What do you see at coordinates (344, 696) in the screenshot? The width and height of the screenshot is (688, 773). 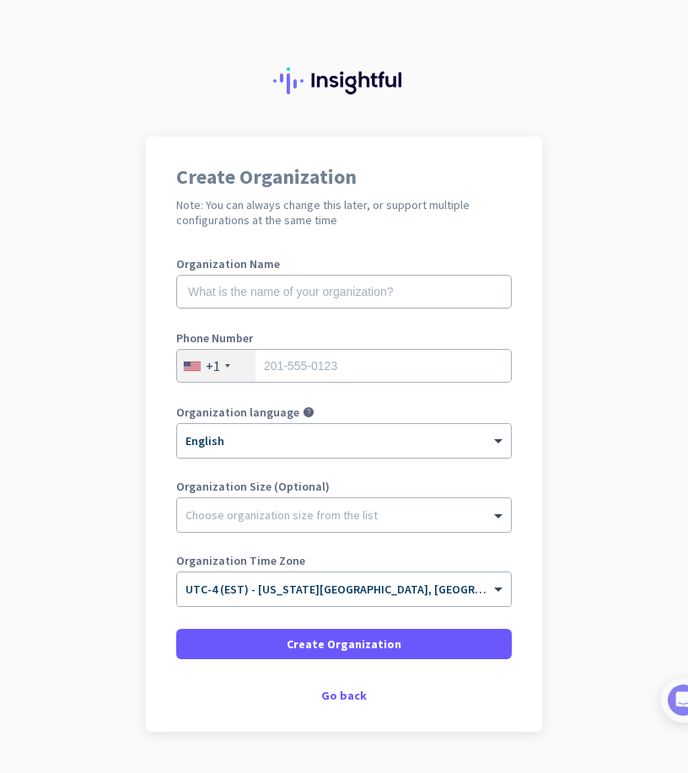 I see `div: Go back` at bounding box center [344, 696].